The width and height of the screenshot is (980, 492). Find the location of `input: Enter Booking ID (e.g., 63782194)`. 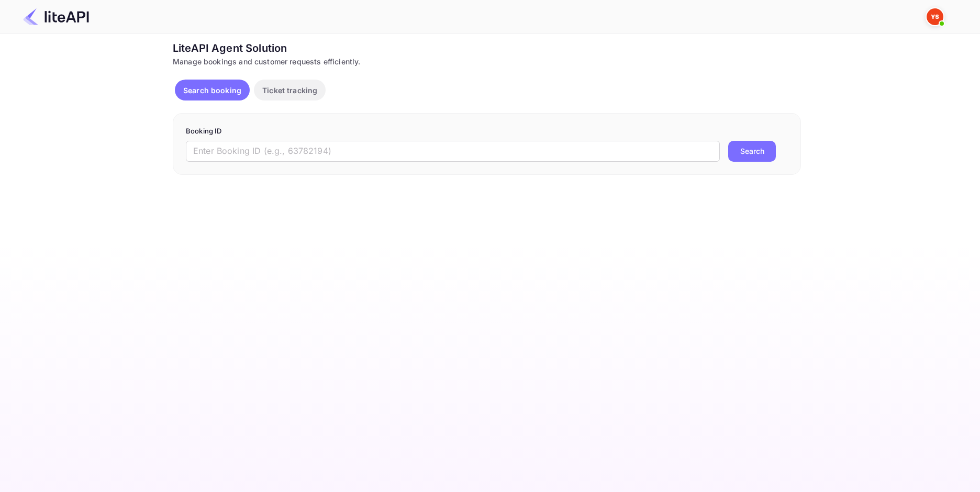

input: Enter Booking ID (e.g., 63782194) is located at coordinates (453, 151).